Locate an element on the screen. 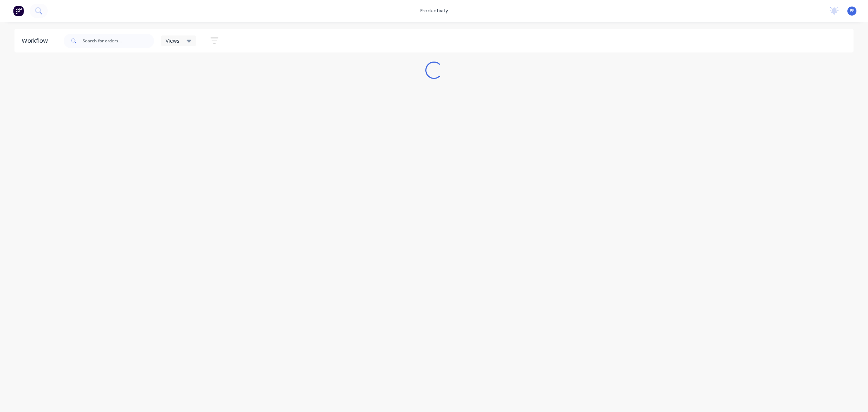 This screenshot has width=868, height=412. span: PF is located at coordinates (852, 11).